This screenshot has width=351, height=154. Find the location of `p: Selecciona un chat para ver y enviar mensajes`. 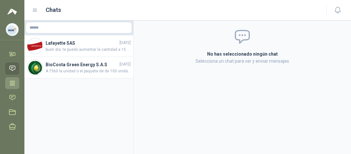

p: Selecciona un chat para ver y enviar mensajes is located at coordinates (242, 61).